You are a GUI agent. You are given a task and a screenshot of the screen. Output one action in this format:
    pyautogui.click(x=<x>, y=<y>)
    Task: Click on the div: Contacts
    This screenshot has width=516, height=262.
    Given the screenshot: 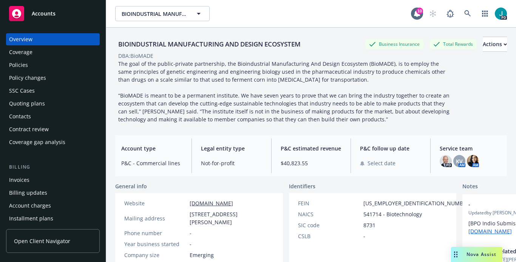 What is the action you would take?
    pyautogui.click(x=20, y=116)
    